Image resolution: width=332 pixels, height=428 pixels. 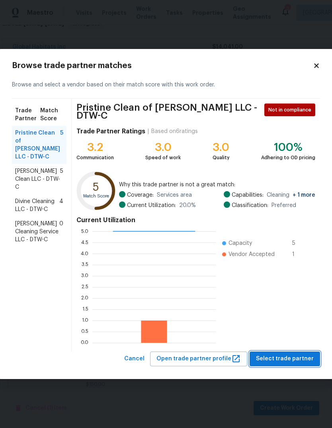 I want to click on span: Cancel, so click(x=134, y=359).